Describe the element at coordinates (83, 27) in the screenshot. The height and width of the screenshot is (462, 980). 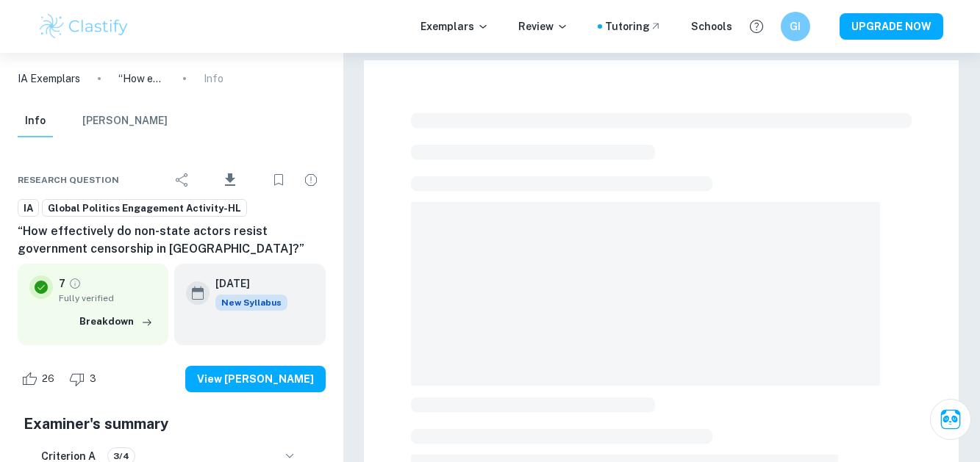
I see `a: Clastify logo` at that location.